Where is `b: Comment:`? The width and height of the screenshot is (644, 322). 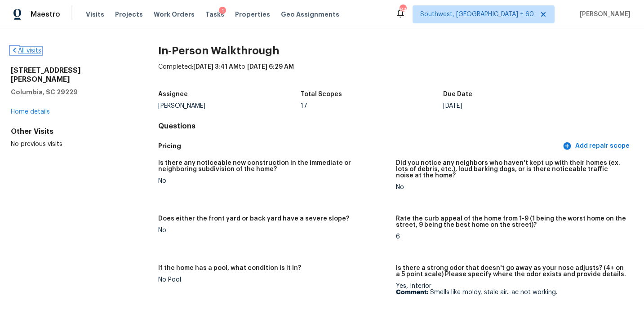 b: Comment: is located at coordinates (412, 292).